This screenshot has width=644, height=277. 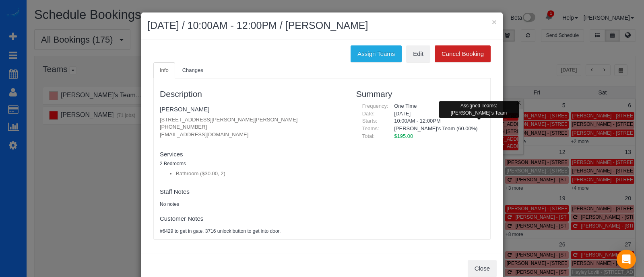 I want to click on div: Open Intercom Messenger, so click(x=626, y=260).